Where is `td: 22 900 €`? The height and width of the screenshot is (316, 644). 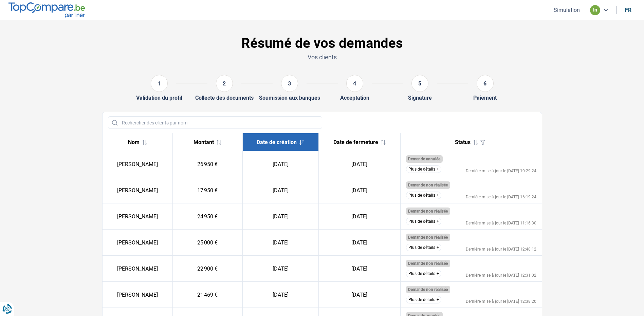
td: 22 900 € is located at coordinates (207, 269).